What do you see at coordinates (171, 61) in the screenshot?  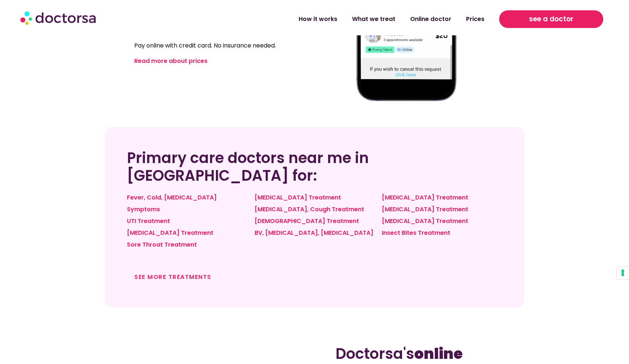 I see `a: Read more about prices` at bounding box center [171, 61].